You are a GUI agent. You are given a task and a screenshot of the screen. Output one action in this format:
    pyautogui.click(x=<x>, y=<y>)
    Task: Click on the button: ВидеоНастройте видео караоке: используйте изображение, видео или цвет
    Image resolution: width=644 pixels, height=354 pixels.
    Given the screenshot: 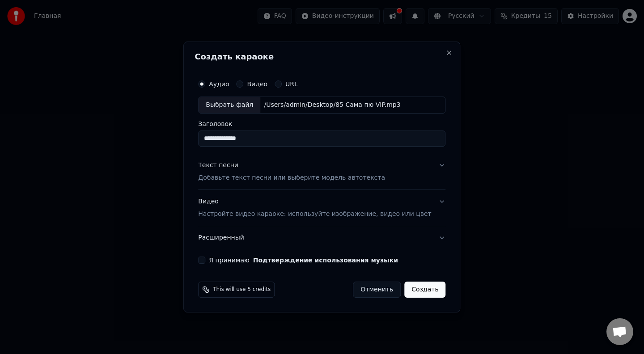 What is the action you would take?
    pyautogui.click(x=322, y=208)
    